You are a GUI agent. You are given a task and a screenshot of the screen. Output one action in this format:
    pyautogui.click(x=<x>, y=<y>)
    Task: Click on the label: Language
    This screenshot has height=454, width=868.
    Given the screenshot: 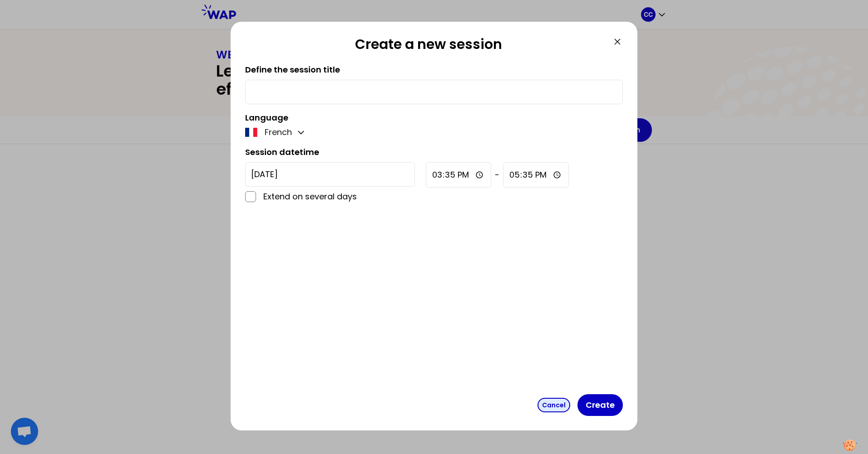 What is the action you would take?
    pyautogui.click(x=267, y=118)
    